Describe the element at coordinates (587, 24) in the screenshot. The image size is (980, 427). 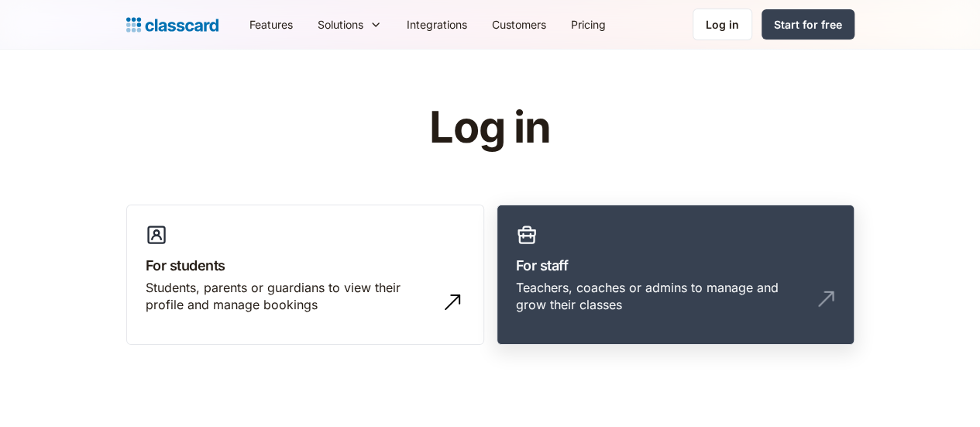
I see `a: Pricing` at that location.